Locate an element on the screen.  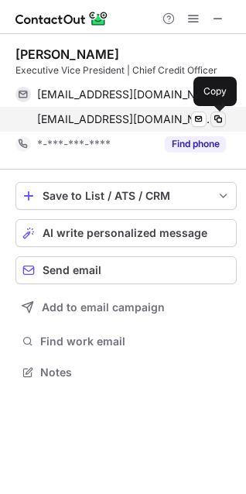
button: Find work email is located at coordinates (126, 341).